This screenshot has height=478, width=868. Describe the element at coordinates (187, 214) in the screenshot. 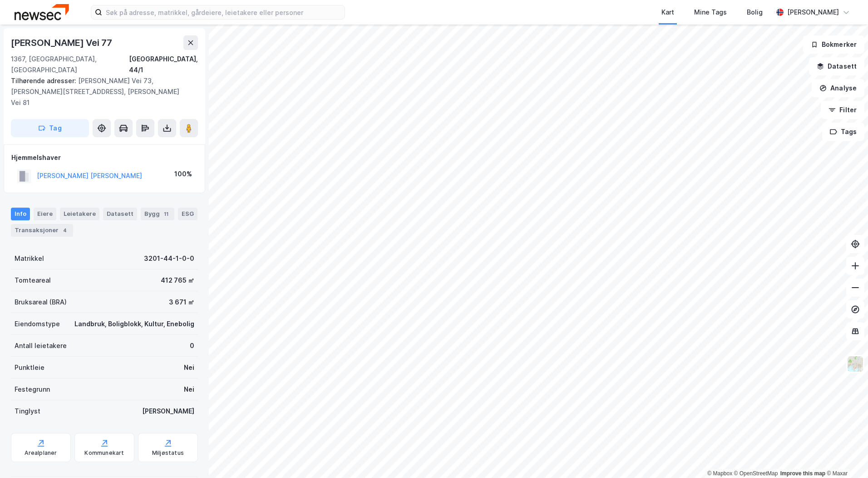

I see `div: ESG` at that location.